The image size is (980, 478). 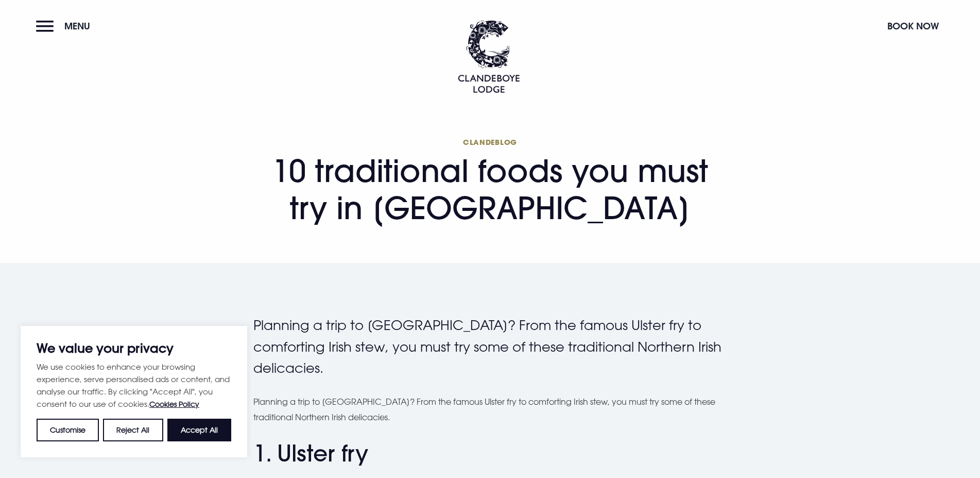 What do you see at coordinates (490, 142) in the screenshot?
I see `span: Clandeblog` at bounding box center [490, 142].